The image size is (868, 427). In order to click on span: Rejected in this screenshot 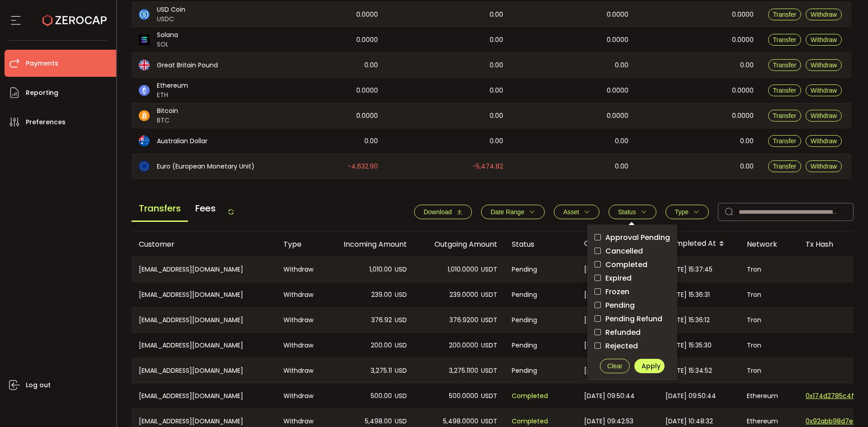, I will do `click(620, 346)`.